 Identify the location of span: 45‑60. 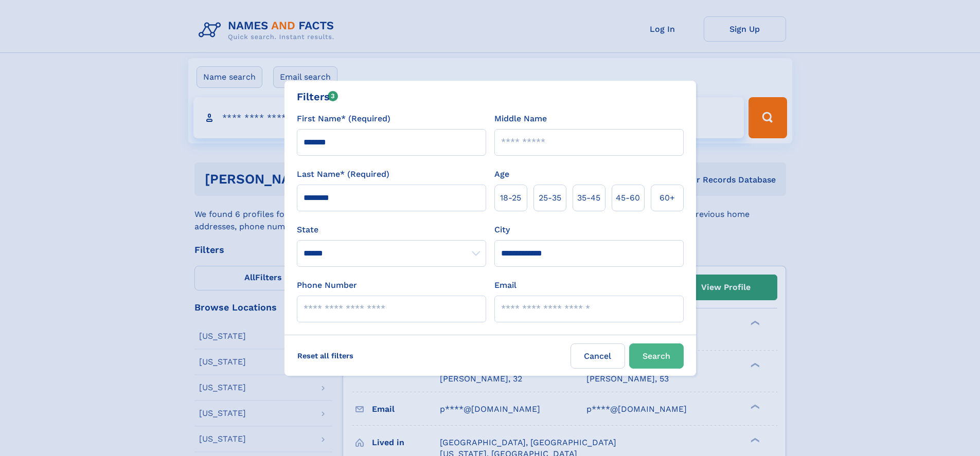
(627, 198).